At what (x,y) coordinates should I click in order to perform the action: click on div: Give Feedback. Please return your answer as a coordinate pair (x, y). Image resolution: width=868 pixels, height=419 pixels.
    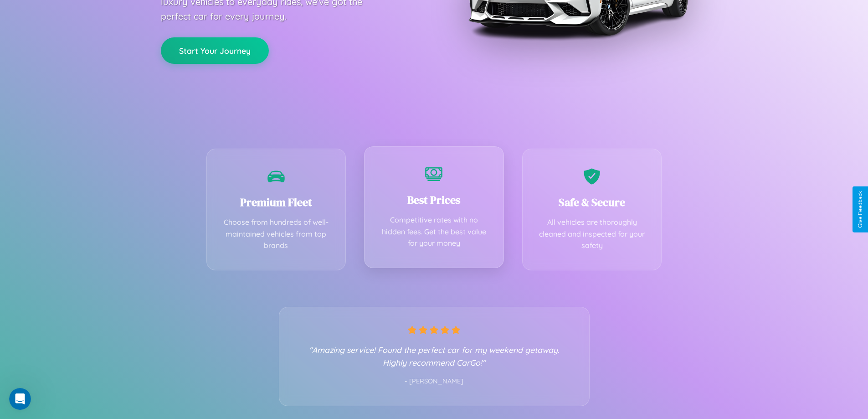
    Looking at the image, I should click on (861, 210).